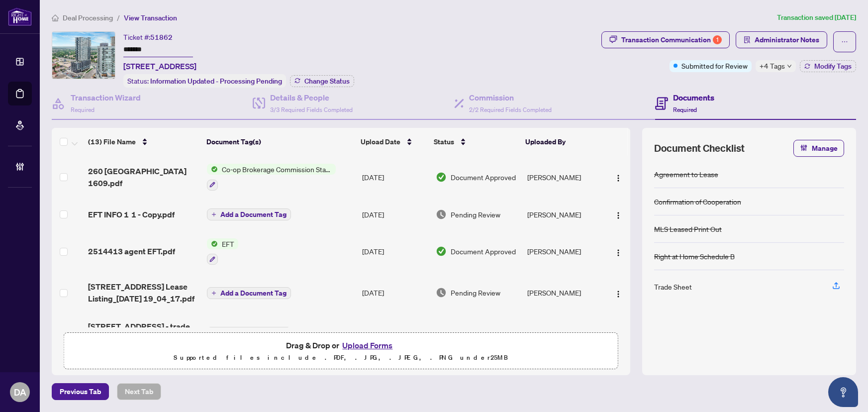  What do you see at coordinates (843, 392) in the screenshot?
I see `button: Open asap` at bounding box center [843, 392].